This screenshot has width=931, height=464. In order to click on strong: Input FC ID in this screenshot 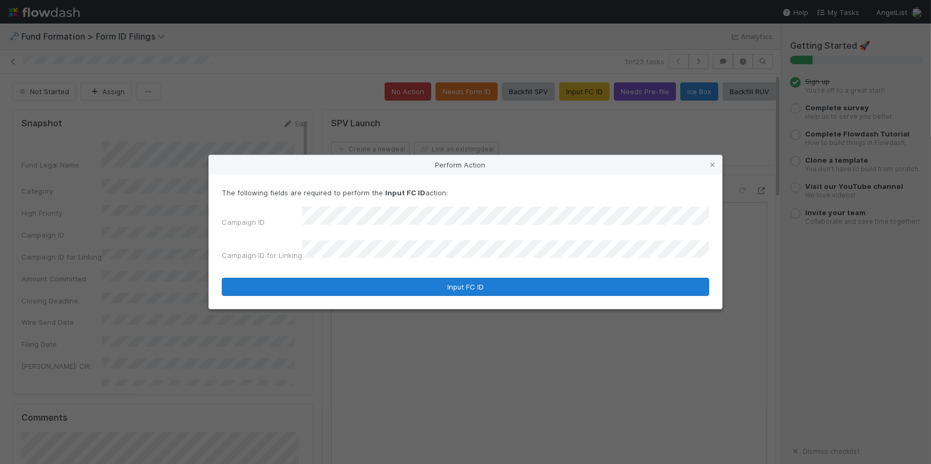, I will do `click(405, 193)`.